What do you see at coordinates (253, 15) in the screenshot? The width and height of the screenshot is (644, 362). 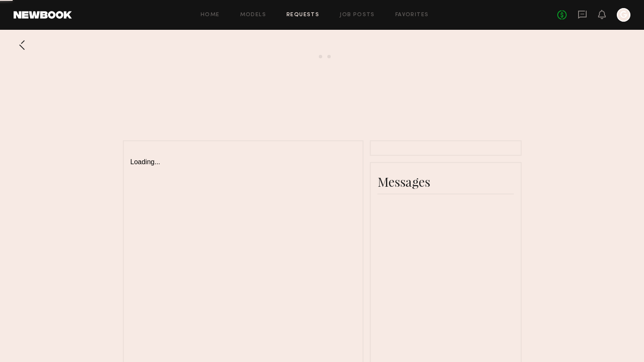 I see `a: Models` at bounding box center [253, 15].